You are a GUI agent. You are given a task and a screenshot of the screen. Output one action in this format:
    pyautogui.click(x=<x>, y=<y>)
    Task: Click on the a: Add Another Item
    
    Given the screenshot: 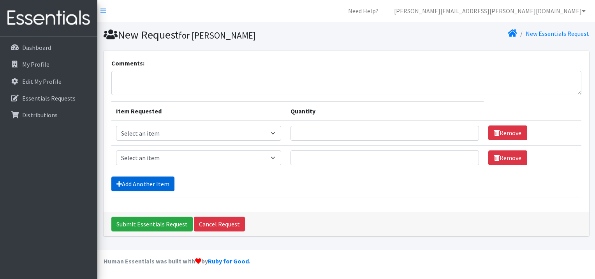 What is the action you would take?
    pyautogui.click(x=143, y=184)
    